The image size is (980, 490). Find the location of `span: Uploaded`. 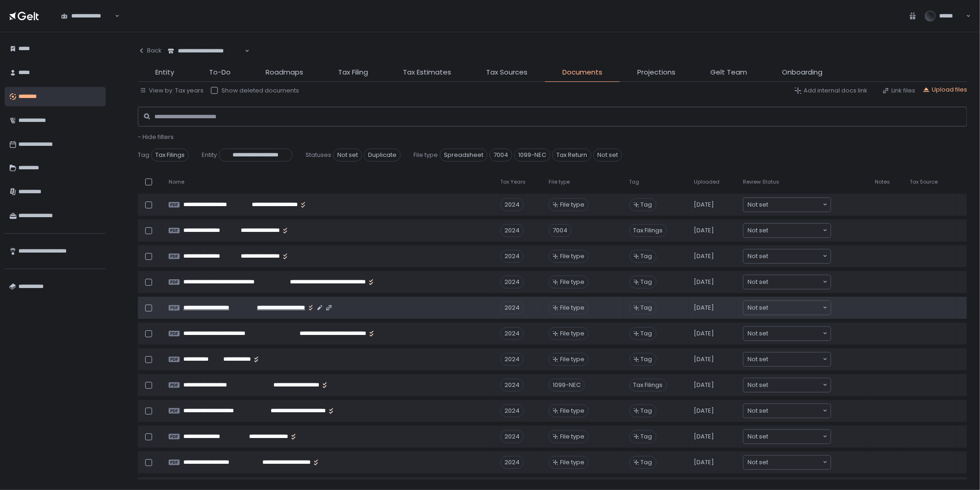

span: Uploaded is located at coordinates (707, 182).